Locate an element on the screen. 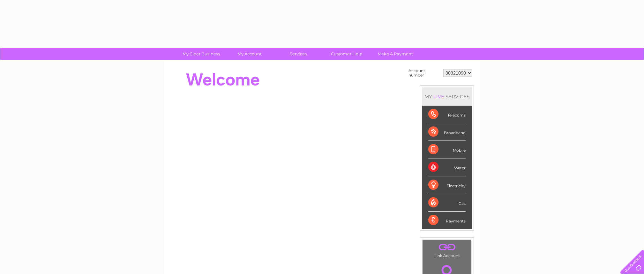 This screenshot has height=274, width=644. a: Make A Payment is located at coordinates (395, 54).